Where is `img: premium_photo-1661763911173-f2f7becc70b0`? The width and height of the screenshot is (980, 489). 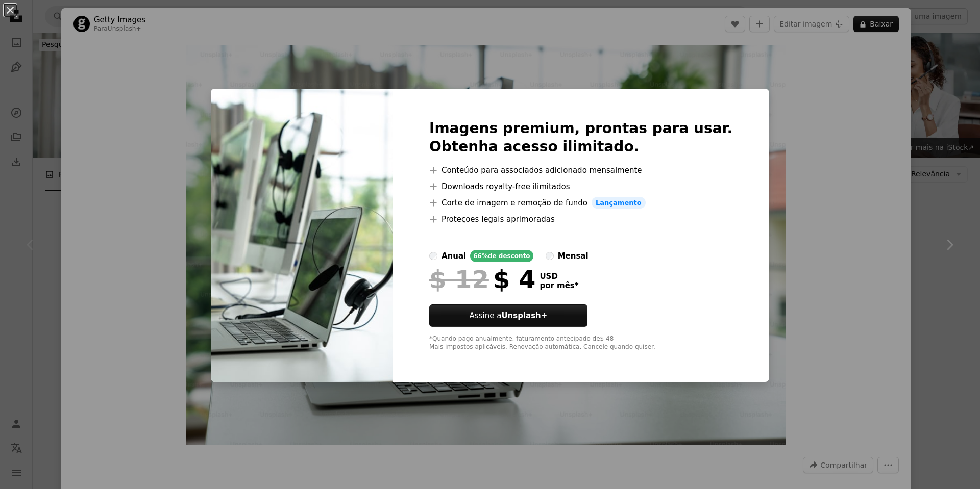 img: premium_photo-1661763911173-f2f7becc70b0 is located at coordinates (301, 236).